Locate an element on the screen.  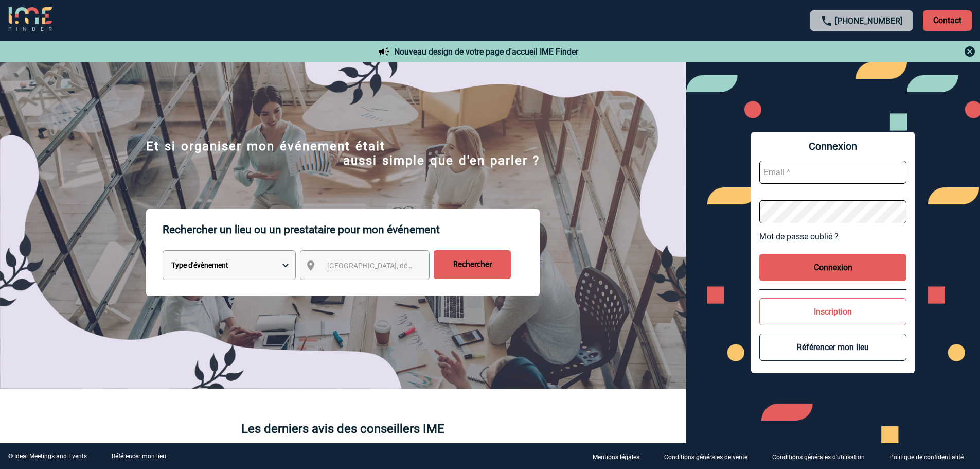
button: Inscription is located at coordinates (833, 311).